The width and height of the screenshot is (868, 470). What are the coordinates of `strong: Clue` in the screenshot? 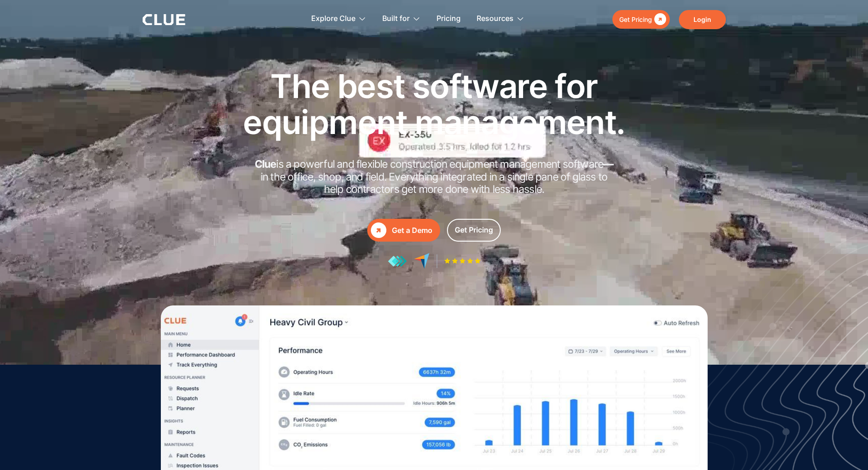 It's located at (266, 164).